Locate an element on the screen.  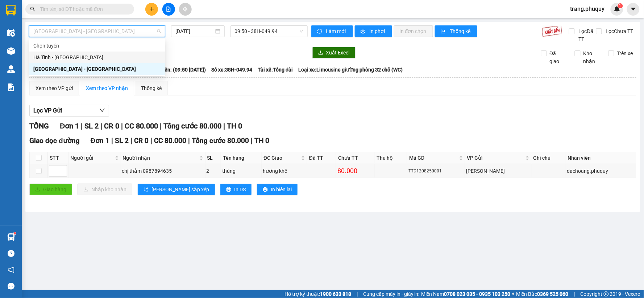
li: Hotline: 19001874 is located at coordinates (102, 40).